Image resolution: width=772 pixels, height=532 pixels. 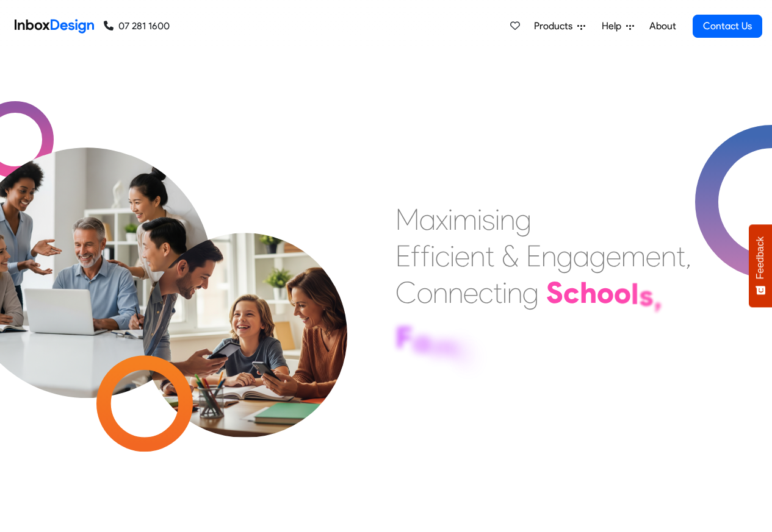 What do you see at coordinates (441, 219) in the screenshot?
I see `div: x` at bounding box center [441, 219].